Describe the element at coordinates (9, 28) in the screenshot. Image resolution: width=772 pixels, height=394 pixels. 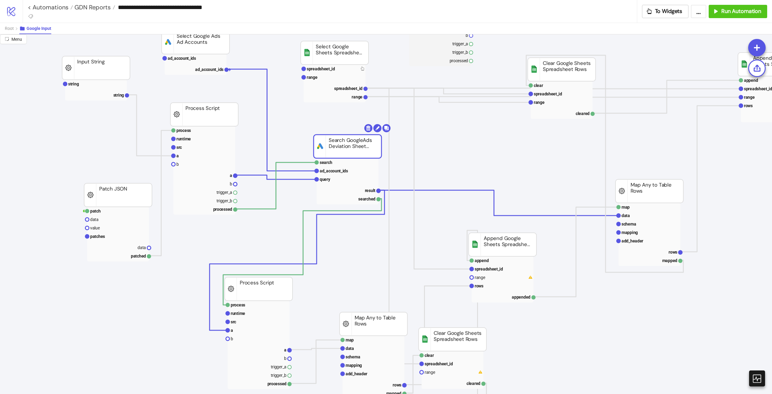
I see `span: Root` at that location.